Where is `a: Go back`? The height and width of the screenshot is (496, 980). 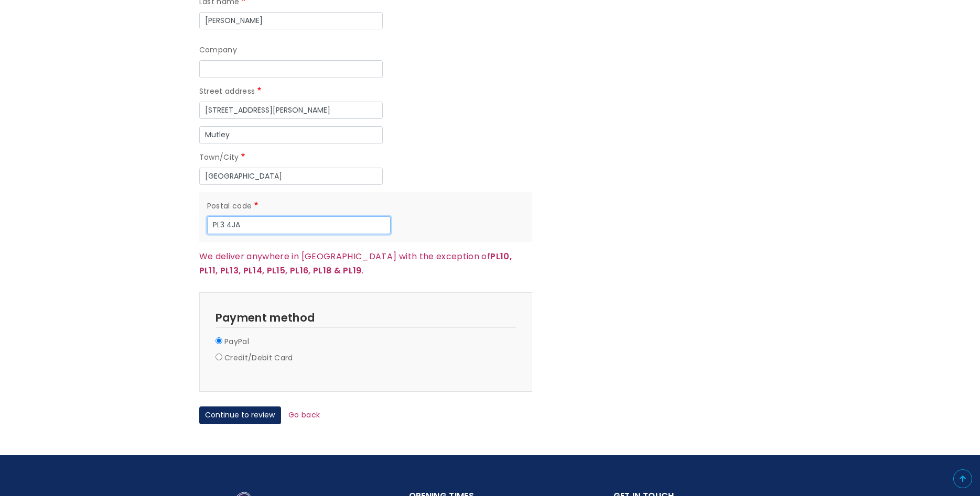 a: Go back is located at coordinates (304, 415).